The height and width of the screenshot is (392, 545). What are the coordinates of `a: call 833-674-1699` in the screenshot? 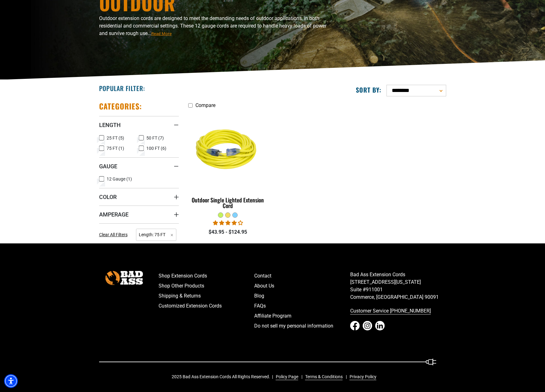 It's located at (398, 311).